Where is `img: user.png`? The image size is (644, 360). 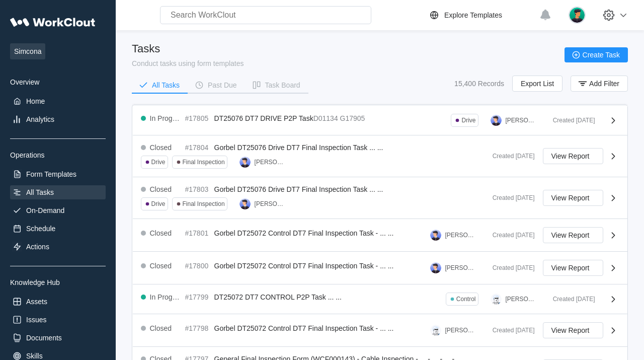
img: user.png is located at coordinates (577, 15).